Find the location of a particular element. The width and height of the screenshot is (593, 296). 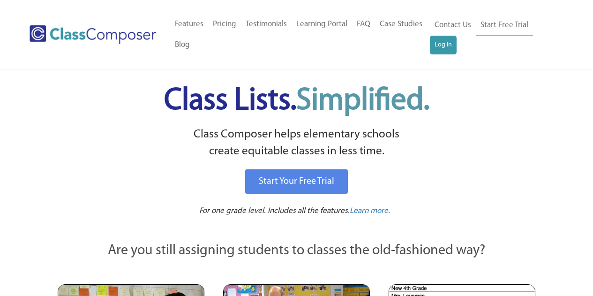

a: Start Your Free Trial is located at coordinates (296, 181).